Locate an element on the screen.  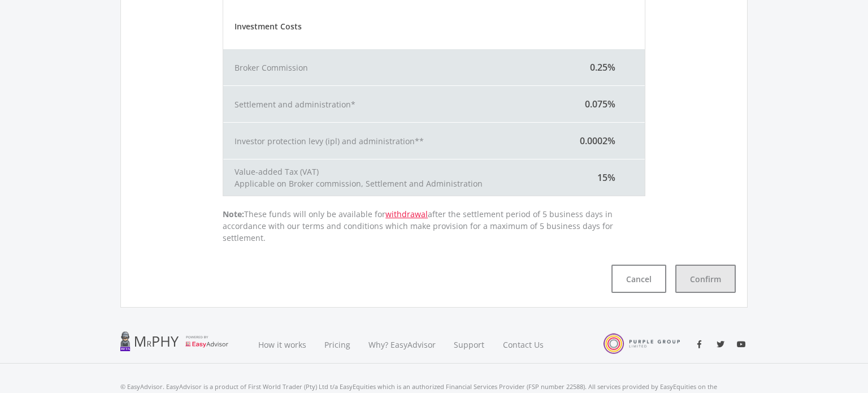
div: Settlement and administration* is located at coordinates (381, 104).